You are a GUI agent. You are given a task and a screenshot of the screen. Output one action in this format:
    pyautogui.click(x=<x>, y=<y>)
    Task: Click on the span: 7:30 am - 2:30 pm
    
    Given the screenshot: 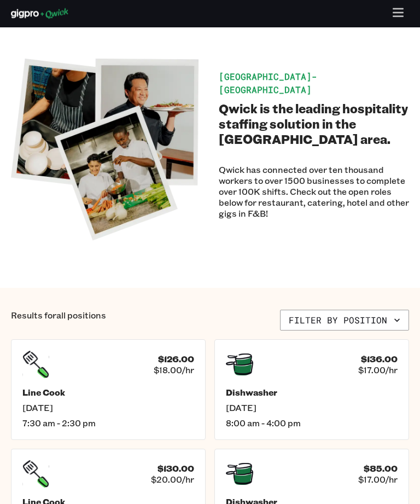 What is the action you would take?
    pyautogui.click(x=108, y=424)
    